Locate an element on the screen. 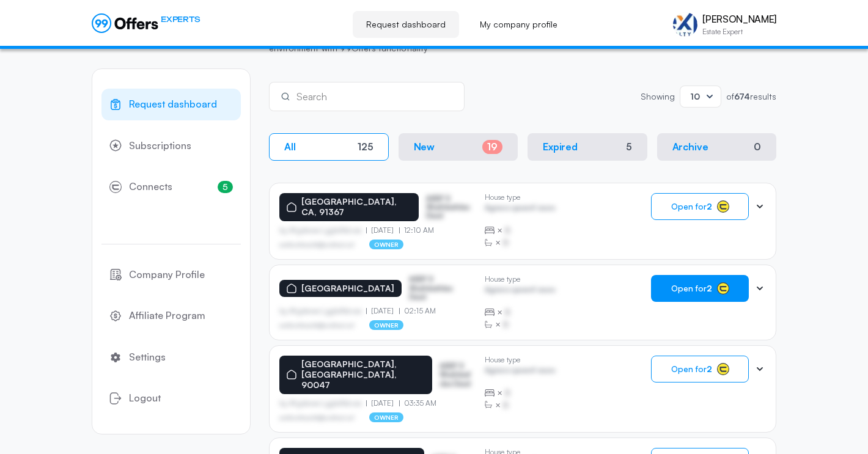  span: Subscriptions is located at coordinates (160, 146).